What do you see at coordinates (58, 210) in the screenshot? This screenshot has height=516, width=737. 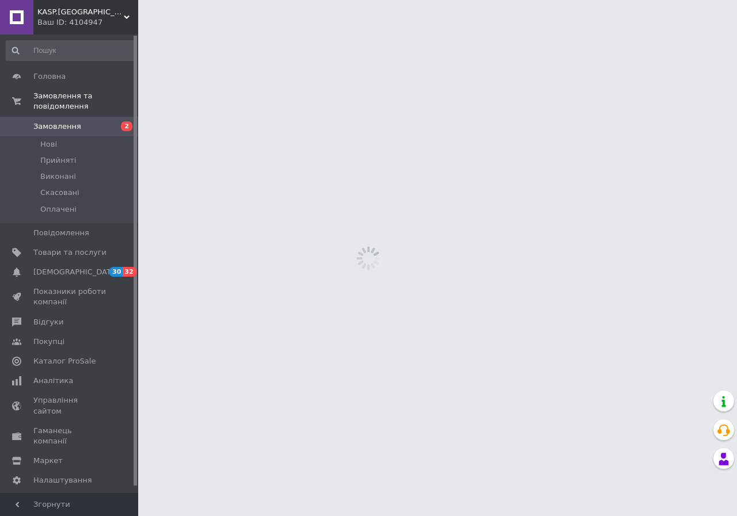 I see `span: Оплачені` at bounding box center [58, 210].